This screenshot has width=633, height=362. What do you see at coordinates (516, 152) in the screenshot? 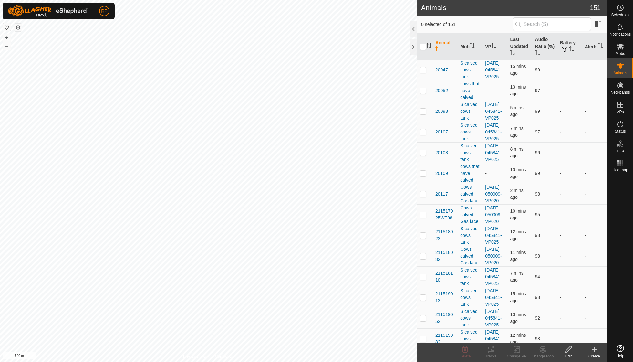
I see `span: 14 Oct 2025 at 4:27 PM` at bounding box center [516, 152].